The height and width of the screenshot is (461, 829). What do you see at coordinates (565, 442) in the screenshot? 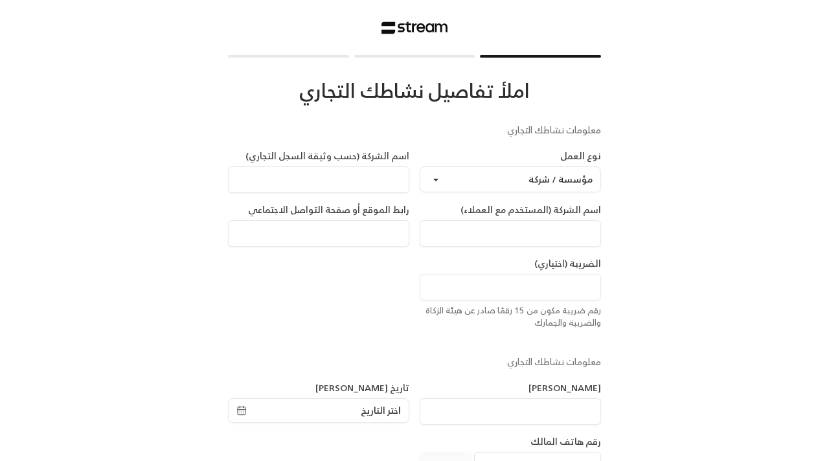
I see `label: رقم هاتف المالك` at bounding box center [565, 442].